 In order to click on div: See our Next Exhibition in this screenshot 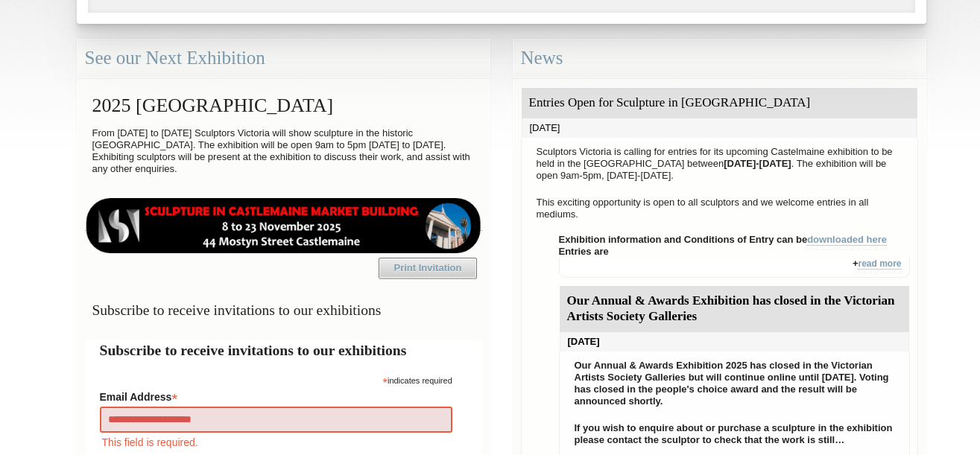, I will do `click(283, 58)`.